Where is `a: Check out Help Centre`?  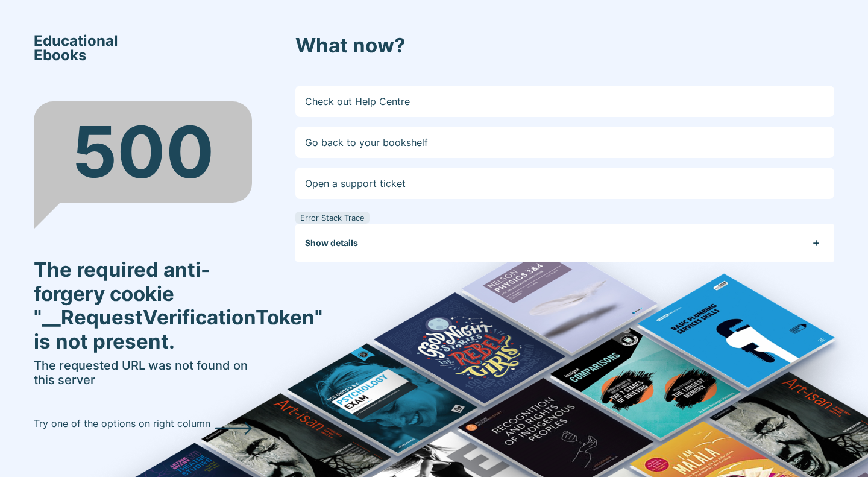 a: Check out Help Centre is located at coordinates (565, 101).